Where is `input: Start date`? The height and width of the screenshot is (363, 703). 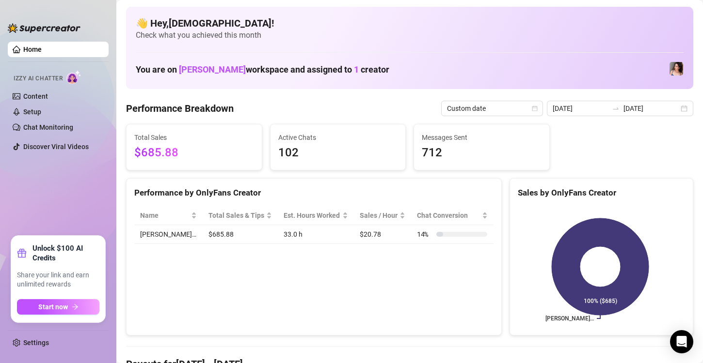 input: Start date is located at coordinates (580, 109).